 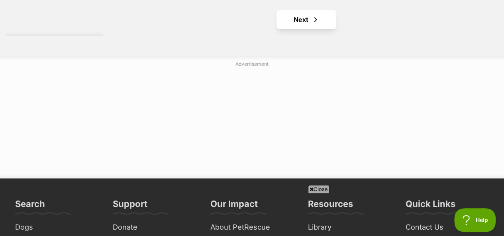 I want to click on a: Dogs, so click(x=57, y=227).